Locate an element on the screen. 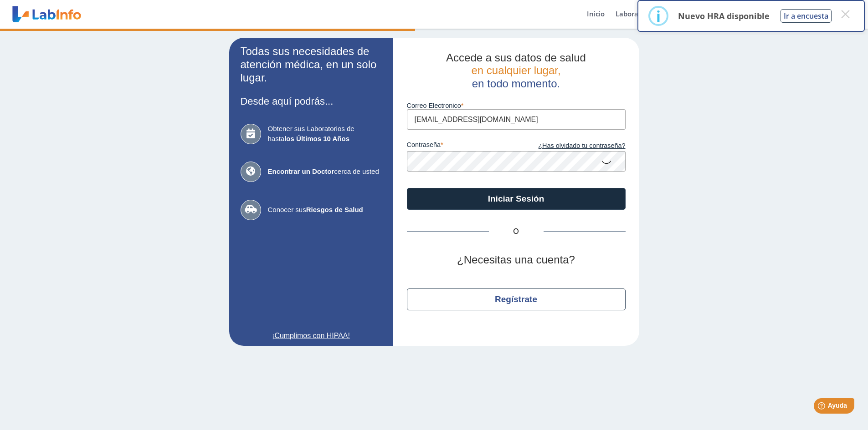 The image size is (868, 430). p: Nuevo HRA disponible is located at coordinates (723, 16).